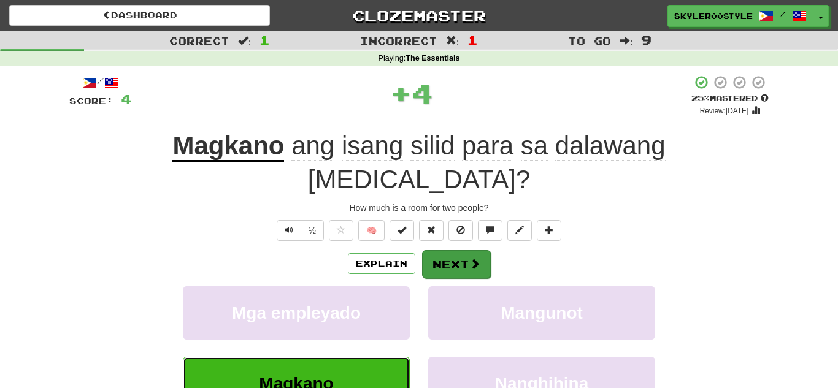 The image size is (838, 388). I want to click on button: ½, so click(312, 231).